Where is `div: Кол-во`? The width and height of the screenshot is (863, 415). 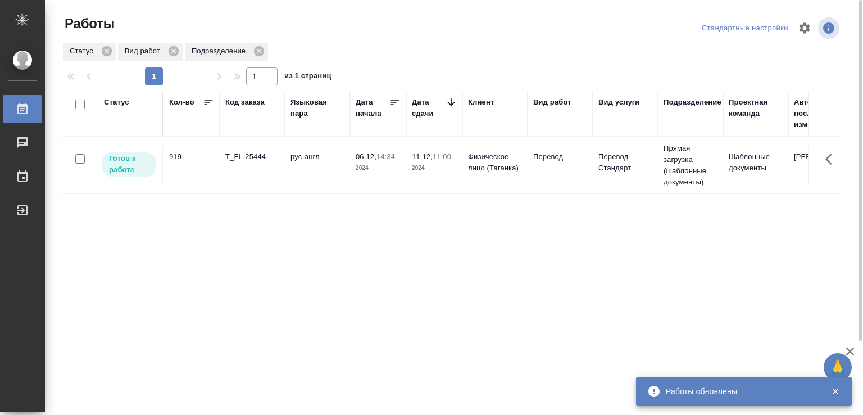
div: Кол-во is located at coordinates (182, 102).